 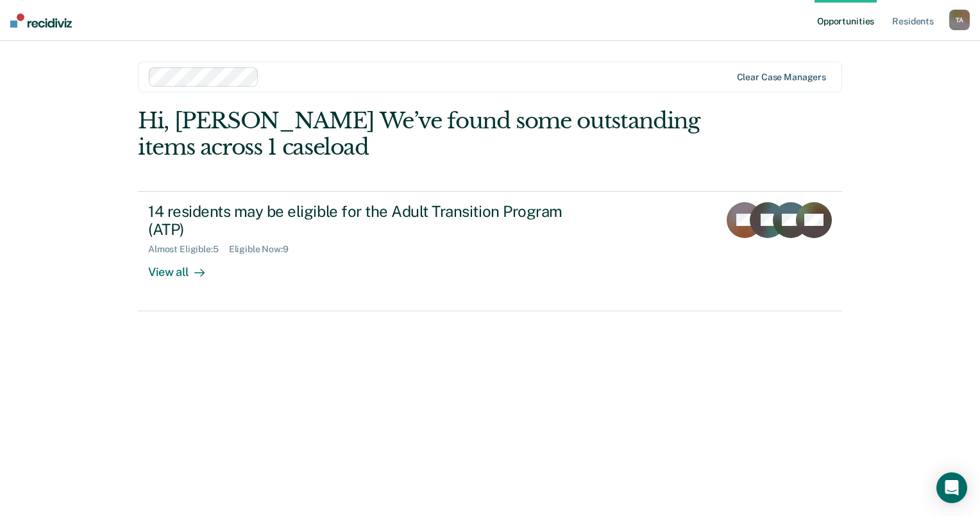 What do you see at coordinates (184, 267) in the screenshot?
I see `div: View all` at bounding box center [184, 267].